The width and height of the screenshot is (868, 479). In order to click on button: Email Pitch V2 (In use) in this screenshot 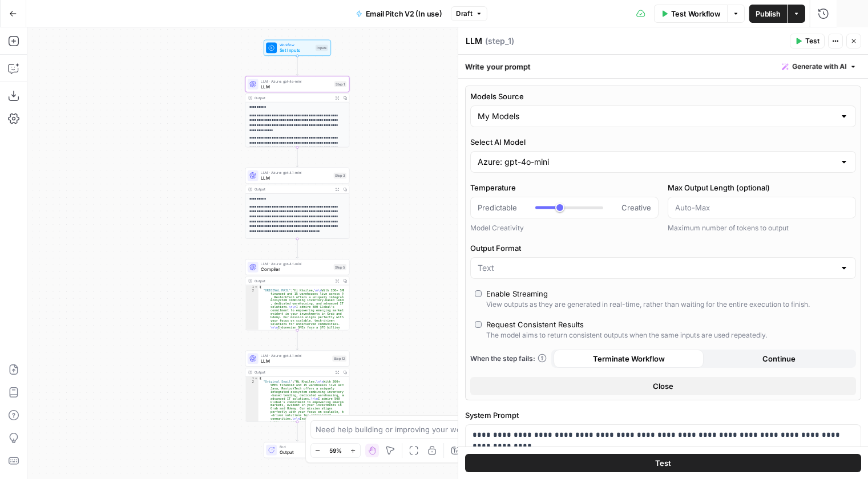, I will do `click(399, 14)`.